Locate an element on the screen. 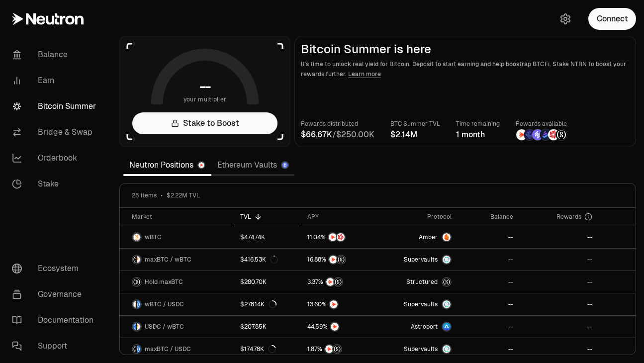 The height and width of the screenshot is (363, 644). a: $416.53K is located at coordinates (267, 260).